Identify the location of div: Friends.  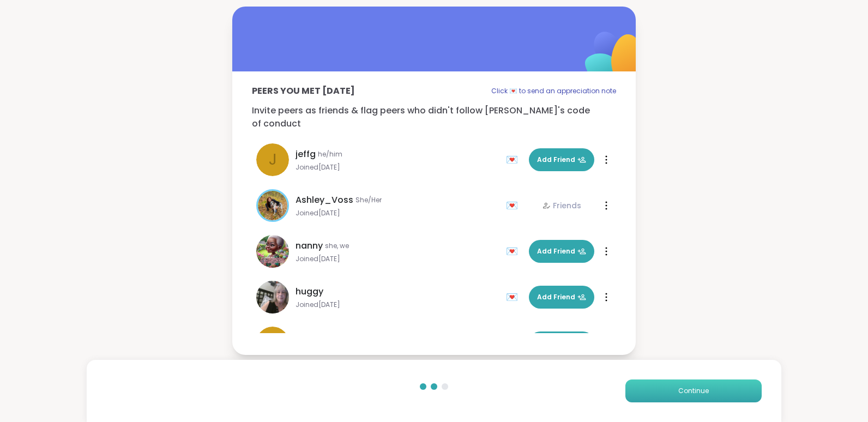
(562, 206).